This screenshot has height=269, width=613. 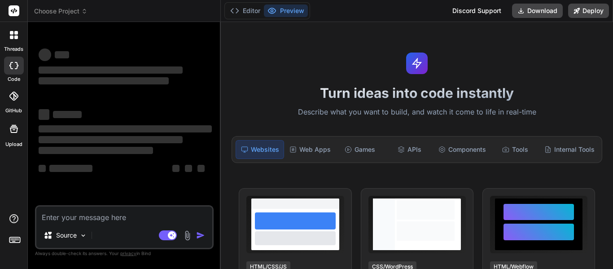 I want to click on div: Tools, so click(x=515, y=149).